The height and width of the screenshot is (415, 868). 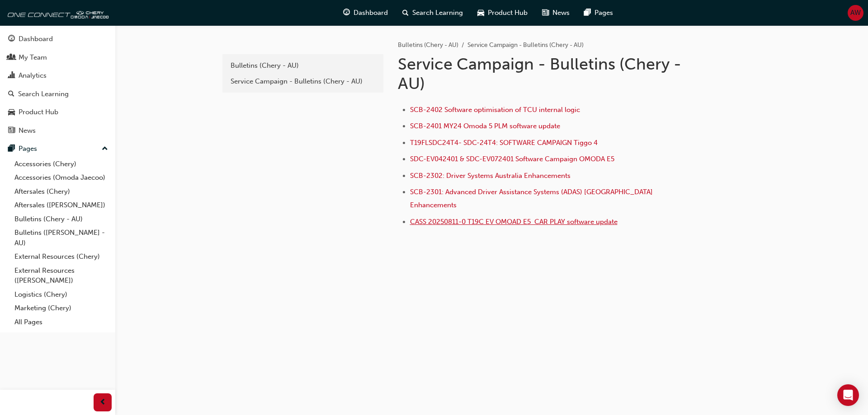 I want to click on h1: Service Campaign - Bulletins (Chery - AU), so click(x=546, y=73).